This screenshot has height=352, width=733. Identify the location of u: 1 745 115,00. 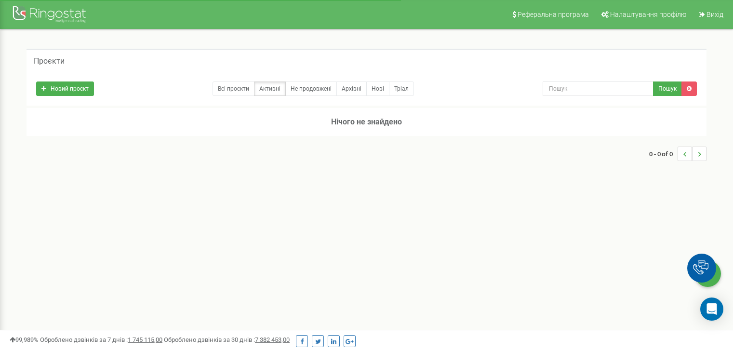
(145, 339).